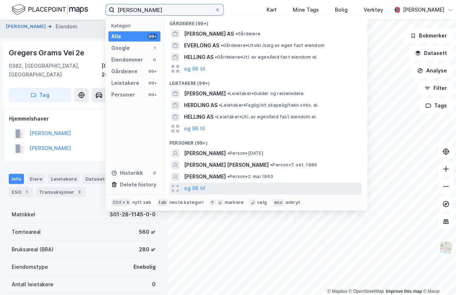  I want to click on div: 560 ㎡, so click(147, 232).